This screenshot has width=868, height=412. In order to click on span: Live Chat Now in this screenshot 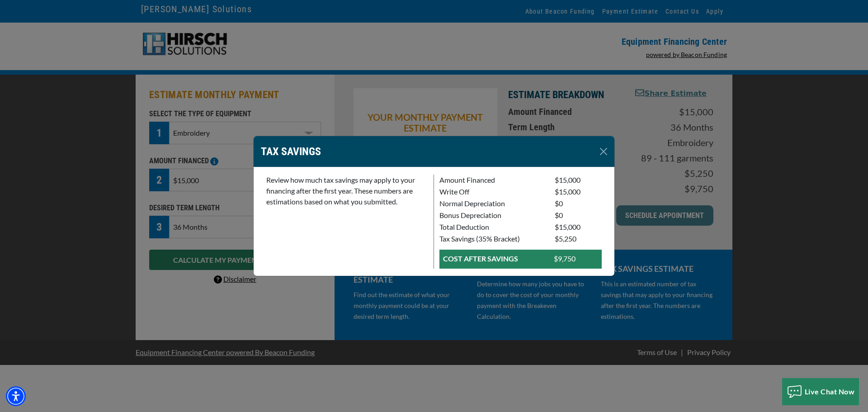, I will do `click(829, 391)`.